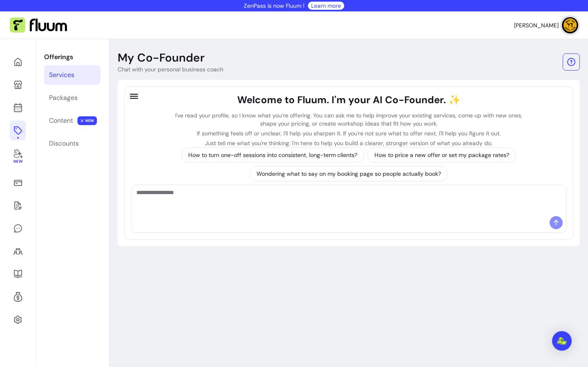 This screenshot has width=588, height=367. What do you see at coordinates (442, 155) in the screenshot?
I see `p: How to price a new offer or set my package rates?` at bounding box center [442, 155].